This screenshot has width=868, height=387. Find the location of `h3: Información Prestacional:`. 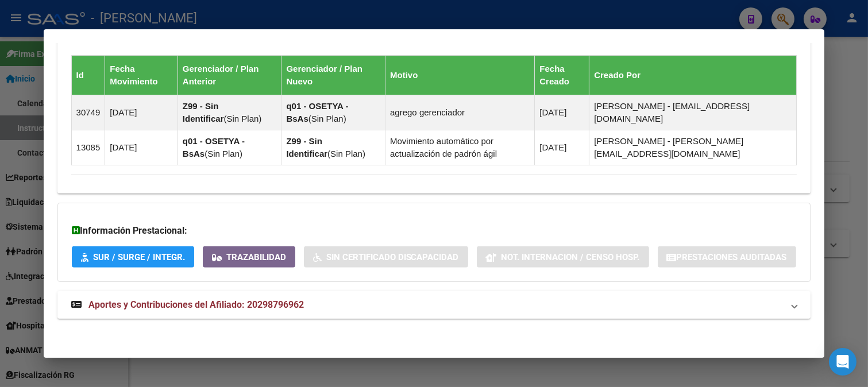

h3: Información Prestacional: is located at coordinates (435, 231).